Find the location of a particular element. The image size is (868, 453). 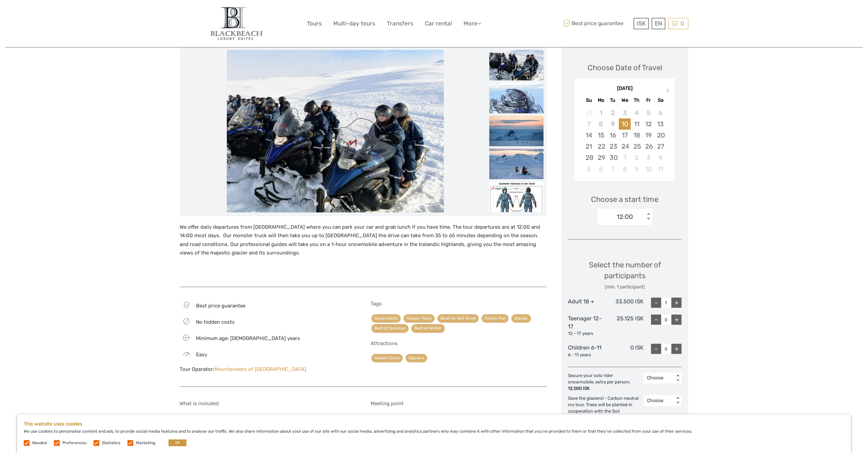

label: Statistics is located at coordinates (111, 443).